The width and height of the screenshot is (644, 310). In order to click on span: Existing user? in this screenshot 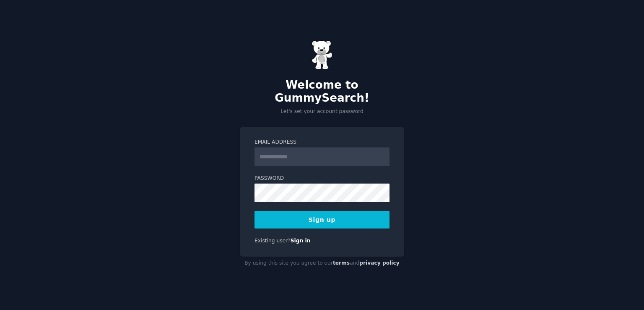, I will do `click(272, 240)`.